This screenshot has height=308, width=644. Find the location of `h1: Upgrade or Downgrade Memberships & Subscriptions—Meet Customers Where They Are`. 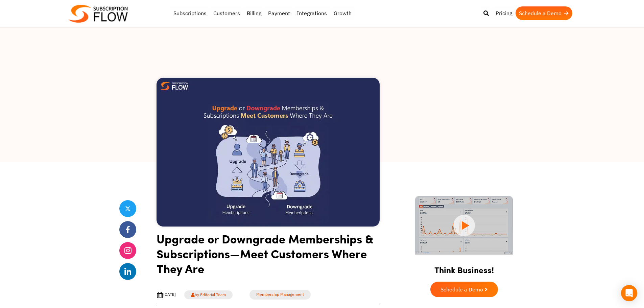

h1: Upgrade or Downgrade Memberships & Subscriptions—Meet Customers Where They Are is located at coordinates (268, 256).